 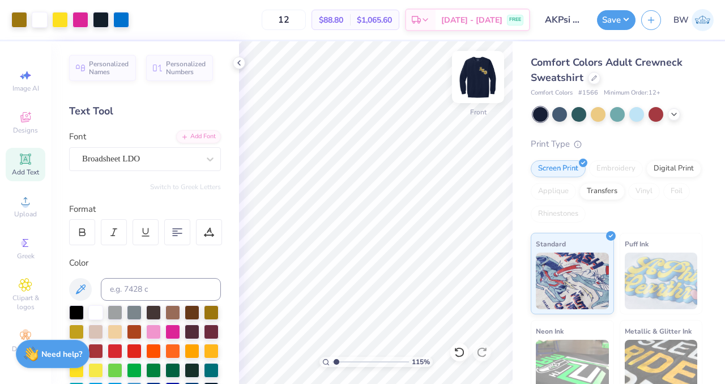 I want to click on div: Embroidery, so click(x=616, y=169).